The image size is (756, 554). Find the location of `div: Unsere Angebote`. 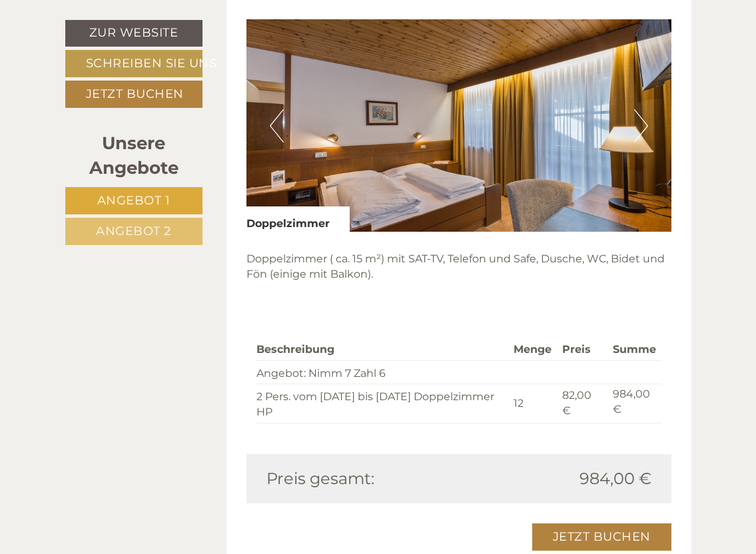

div: Unsere Angebote is located at coordinates (134, 156).